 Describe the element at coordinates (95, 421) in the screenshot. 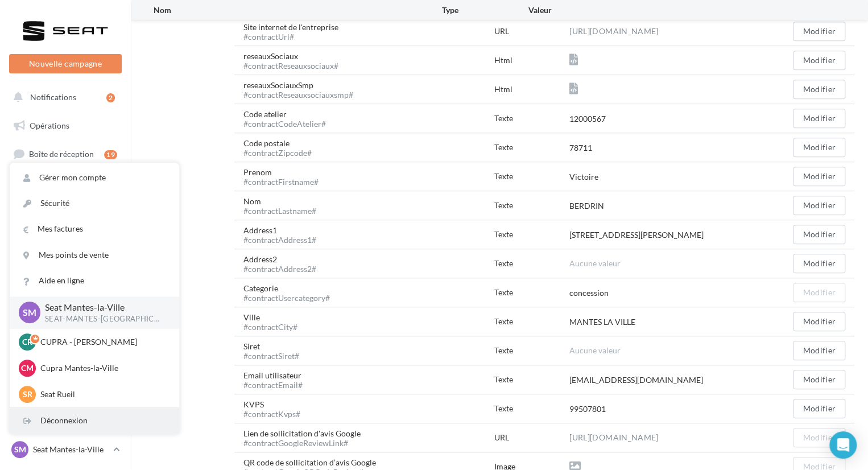

I see `div: Déconnexion` at that location.